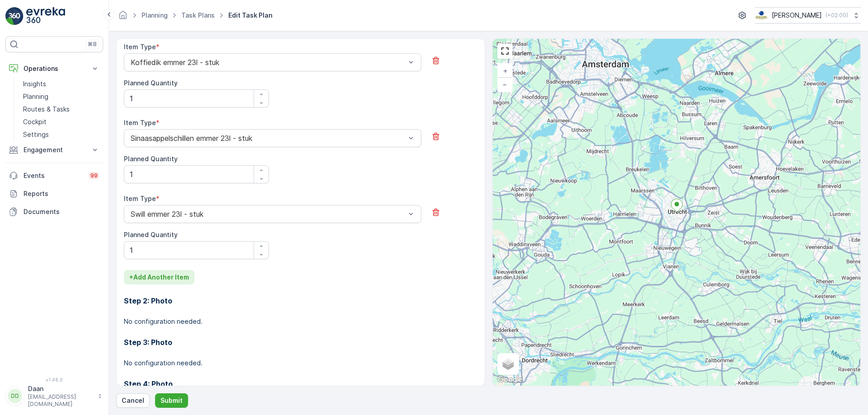  What do you see at coordinates (61, 122) in the screenshot?
I see `a: Cockpit` at bounding box center [61, 122].